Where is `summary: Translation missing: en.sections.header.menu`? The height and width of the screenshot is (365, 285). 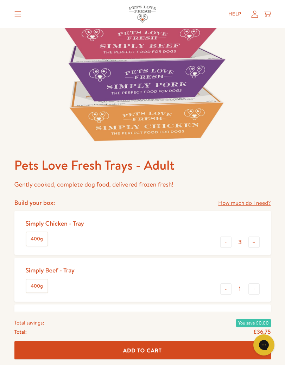
summary: Translation missing: en.sections.header.menu is located at coordinates (18, 14).